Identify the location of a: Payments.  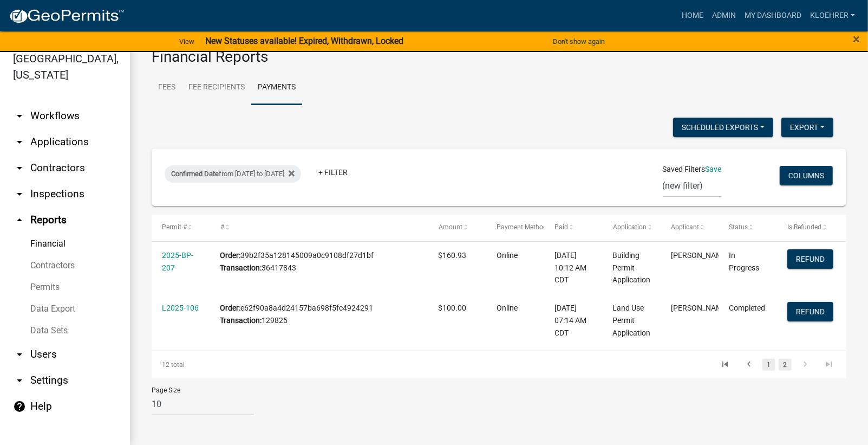
(277, 87).